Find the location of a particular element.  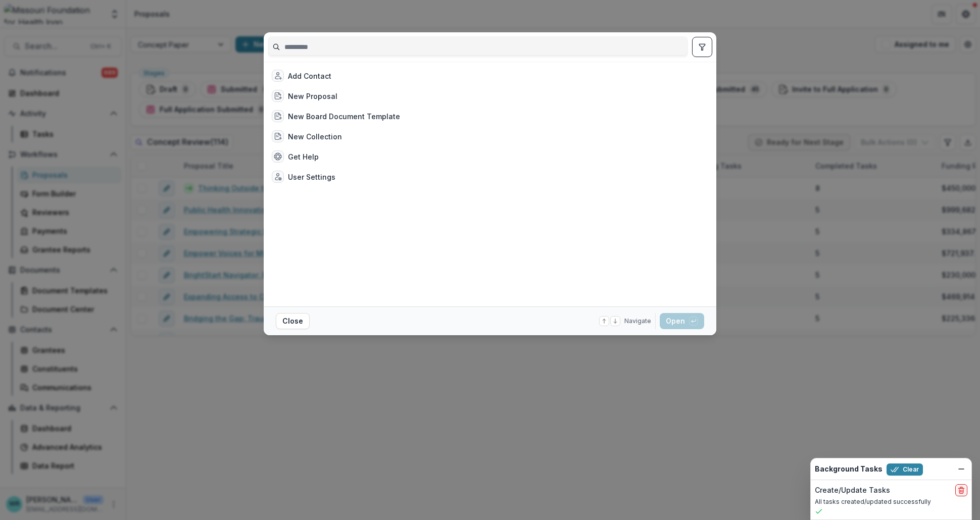

div: New Collection is located at coordinates (315, 137).